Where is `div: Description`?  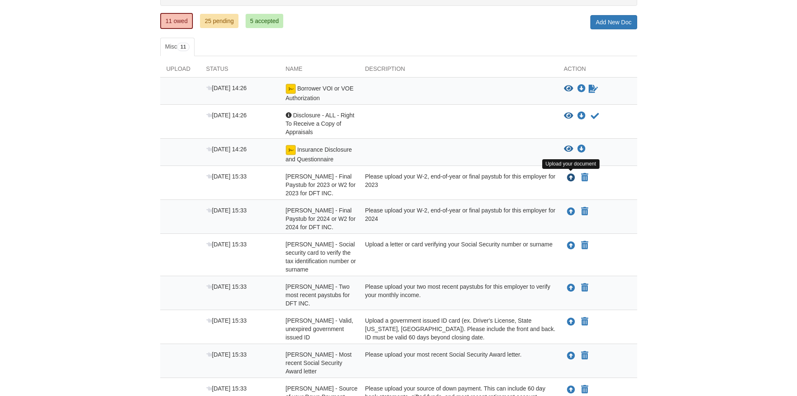
div: Description is located at coordinates (458, 71).